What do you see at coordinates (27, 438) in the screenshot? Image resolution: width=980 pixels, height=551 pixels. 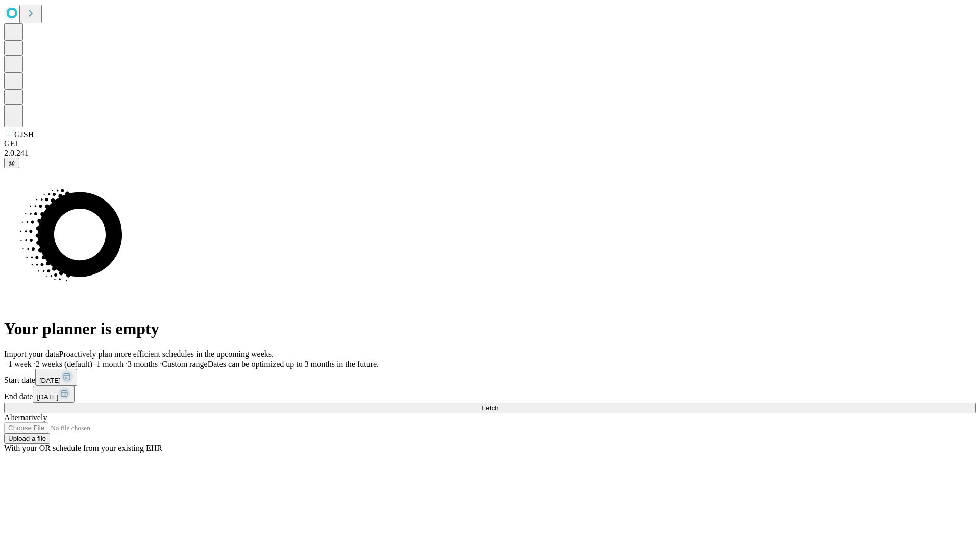 I see `button: Upload a file` at bounding box center [27, 438].